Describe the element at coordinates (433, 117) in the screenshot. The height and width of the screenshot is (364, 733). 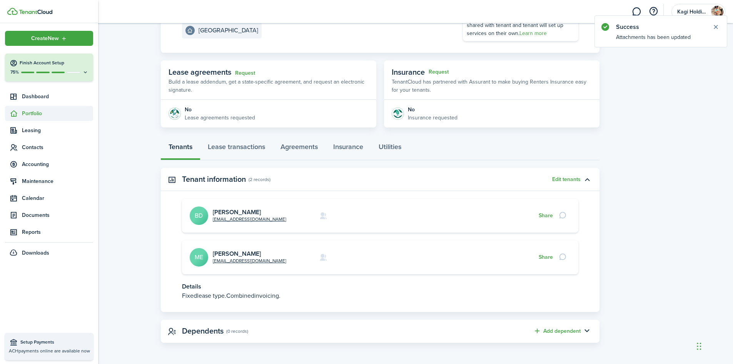
I see `p: Insurance requested` at that location.